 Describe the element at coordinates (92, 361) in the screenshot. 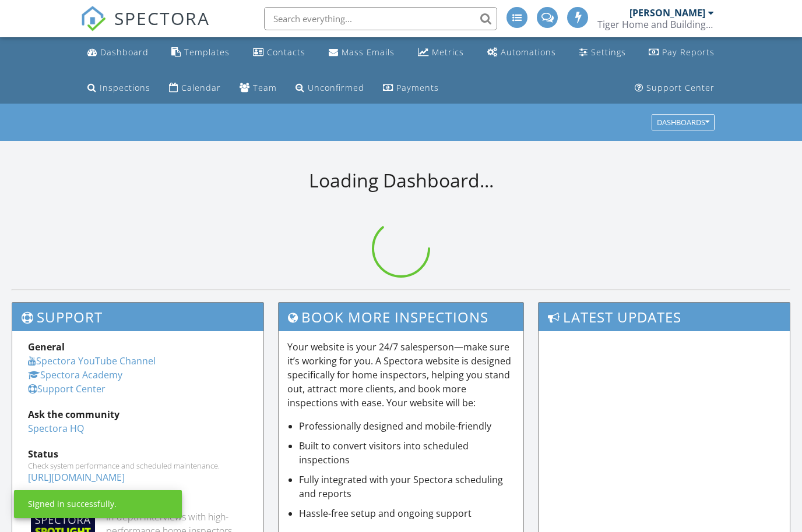

I see `a: Spectora YouTube Channel` at that location.